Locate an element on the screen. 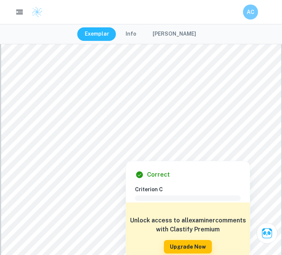 The image size is (282, 255). h6: Unlock access to all examiner comments with Clastify Premium is located at coordinates (188, 225).